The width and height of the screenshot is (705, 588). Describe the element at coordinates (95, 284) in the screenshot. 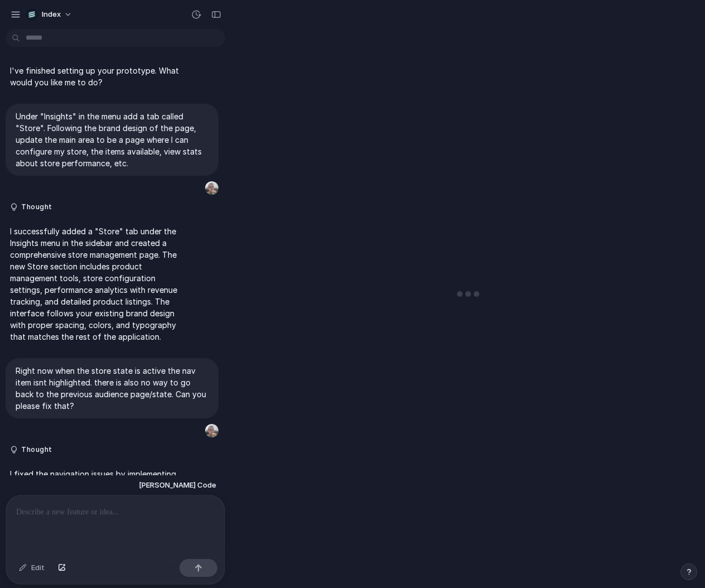

I see `p: I successfully added a "Store" tab under the Insights menu in the sidebar and created a comprehen...` at that location.